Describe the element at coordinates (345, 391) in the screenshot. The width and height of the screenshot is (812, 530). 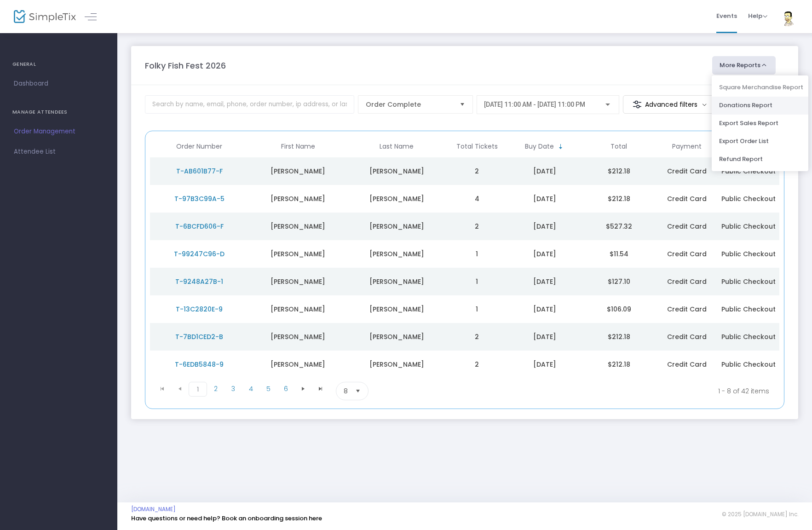
I see `span: 8` at that location.